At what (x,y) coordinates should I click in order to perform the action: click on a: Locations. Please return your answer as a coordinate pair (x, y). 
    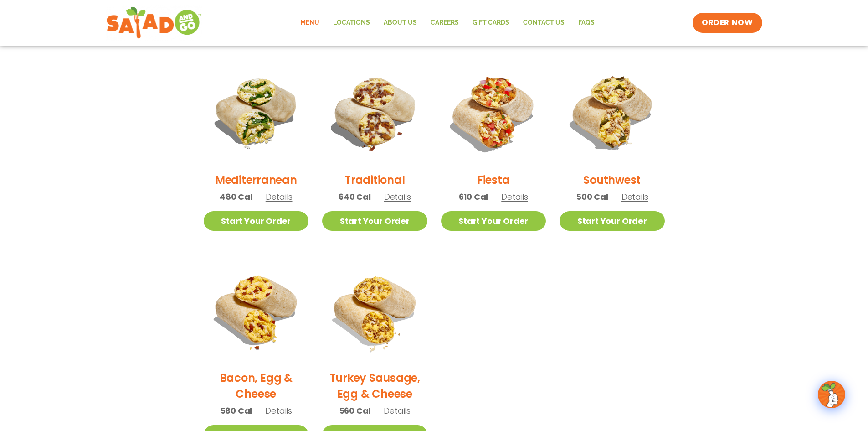
    Looking at the image, I should click on (351, 23).